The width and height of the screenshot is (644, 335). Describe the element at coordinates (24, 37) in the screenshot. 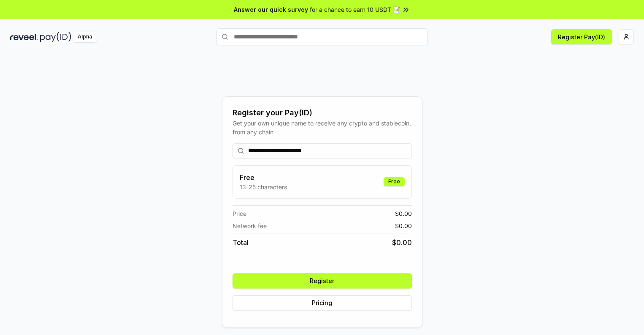

I see `img: reveel_dark` at that location.